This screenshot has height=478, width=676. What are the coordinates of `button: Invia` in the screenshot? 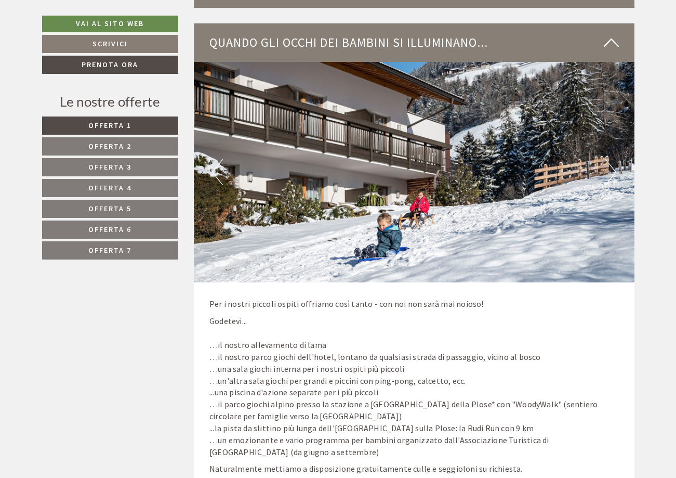 It's located at (383, 283).